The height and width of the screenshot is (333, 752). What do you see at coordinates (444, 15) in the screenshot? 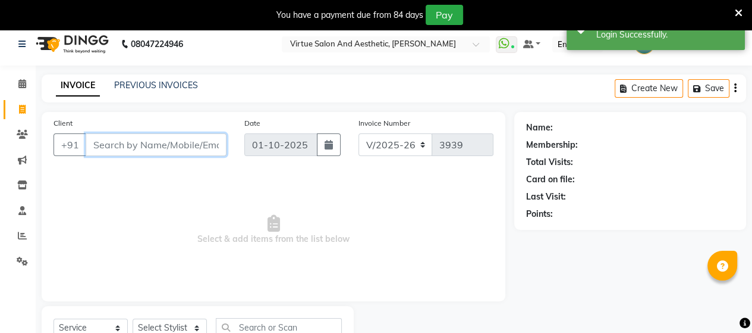
I see `button: Pay` at bounding box center [444, 15].